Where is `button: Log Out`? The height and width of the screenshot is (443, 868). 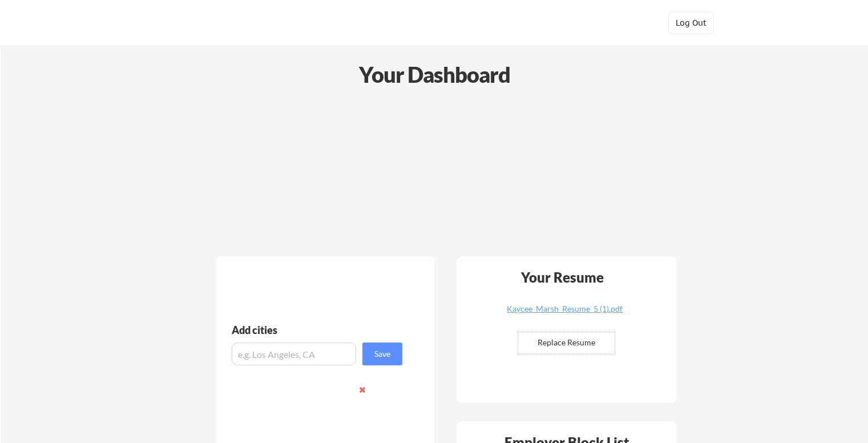
button: Log Out is located at coordinates (691, 23).